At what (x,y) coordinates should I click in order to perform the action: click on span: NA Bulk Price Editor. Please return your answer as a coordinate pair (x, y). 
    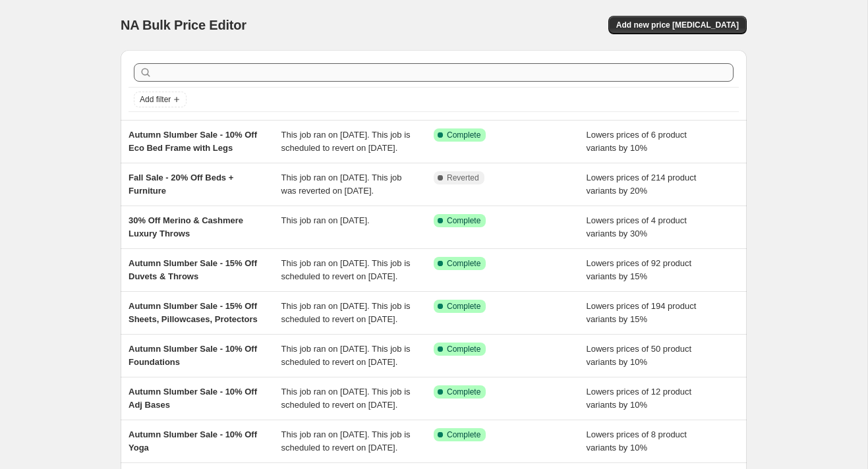
    Looking at the image, I should click on (184, 25).